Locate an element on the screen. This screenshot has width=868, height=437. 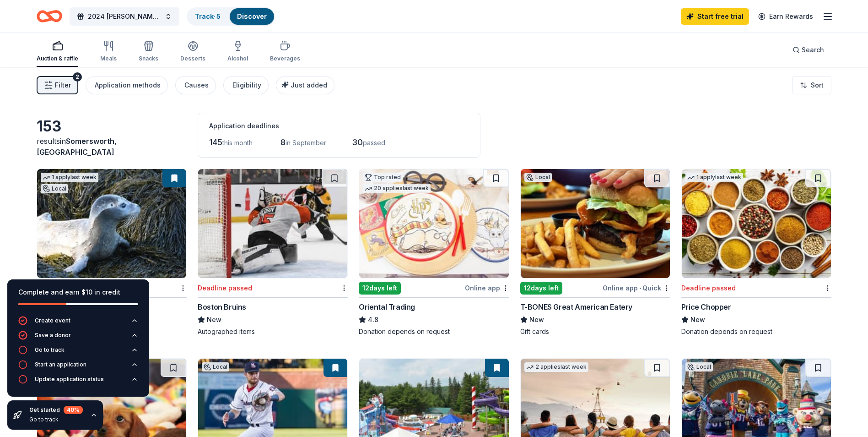
button: Snacks is located at coordinates (148, 52).